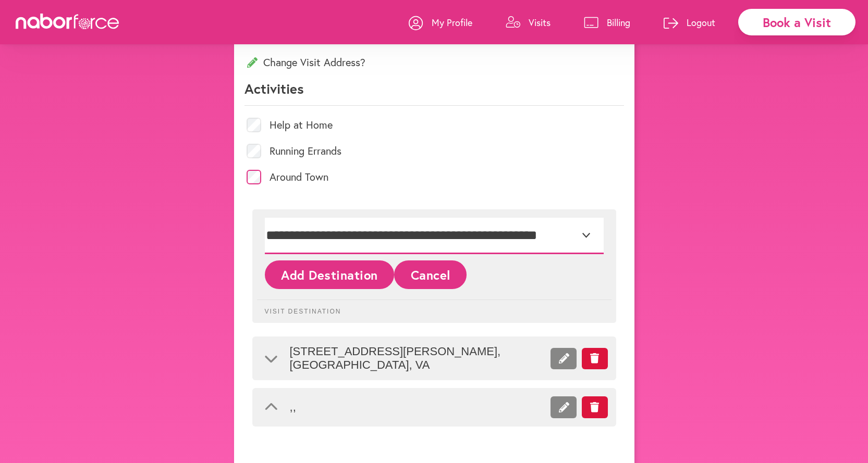 The height and width of the screenshot is (463, 868). I want to click on a: Billing, so click(607, 22).